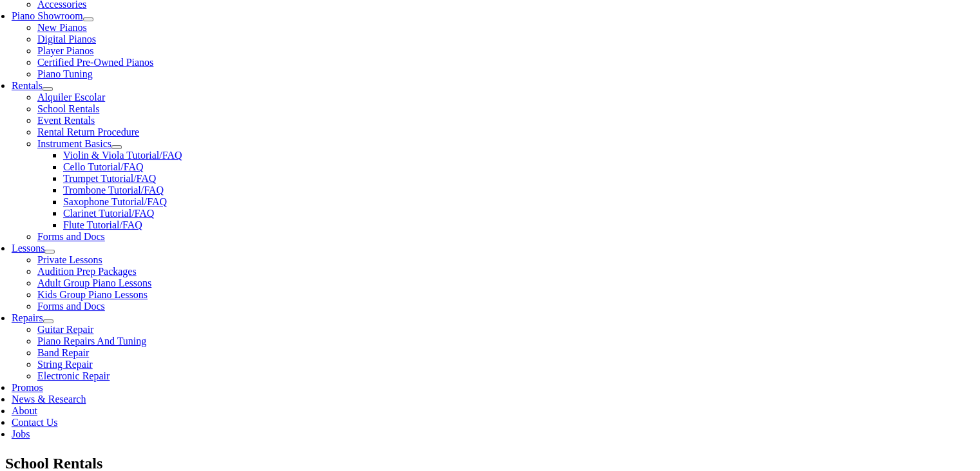 The height and width of the screenshot is (471, 980). I want to click on a: Saxophone Tutorial/FAQ, so click(115, 201).